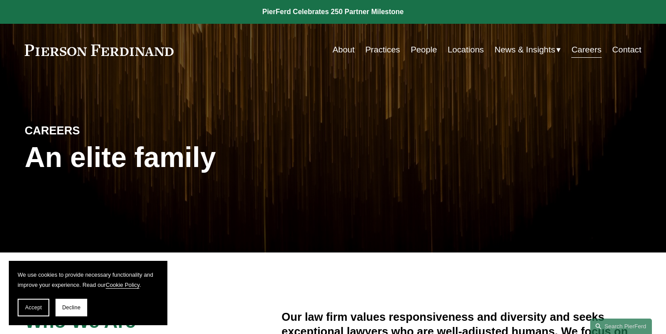 The height and width of the screenshot is (334, 666). What do you see at coordinates (102, 130) in the screenshot?
I see `h4: CAREERS` at bounding box center [102, 130].